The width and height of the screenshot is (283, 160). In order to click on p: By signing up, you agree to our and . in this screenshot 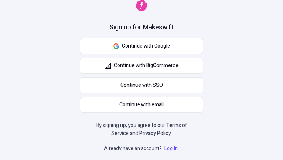, I will do `click(141, 129)`.